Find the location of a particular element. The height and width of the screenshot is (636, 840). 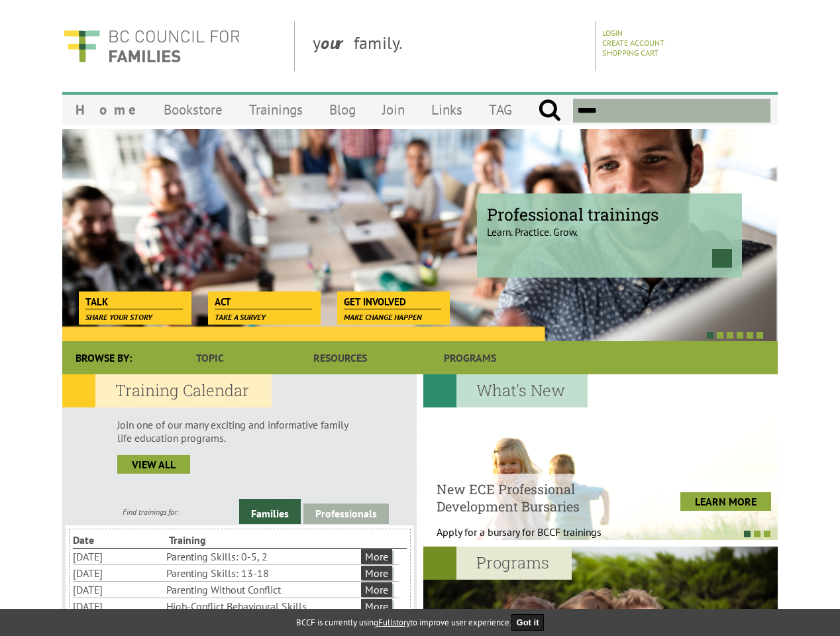

a: Resources is located at coordinates (340, 358).